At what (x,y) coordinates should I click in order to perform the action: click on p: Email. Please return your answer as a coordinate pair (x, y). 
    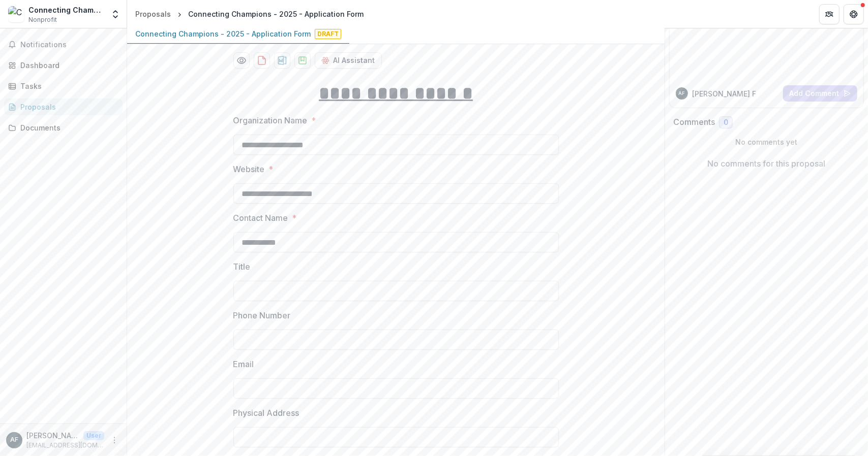
    Looking at the image, I should click on (243, 364).